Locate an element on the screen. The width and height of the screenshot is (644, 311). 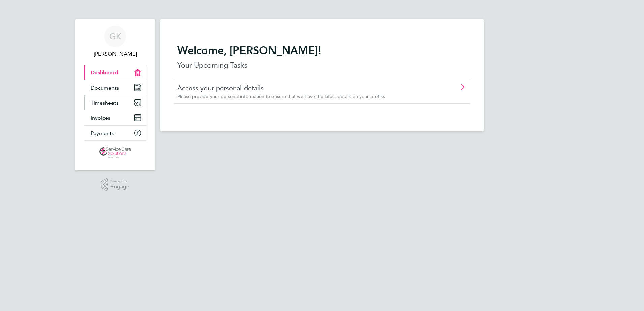
span: Documents is located at coordinates (105, 88).